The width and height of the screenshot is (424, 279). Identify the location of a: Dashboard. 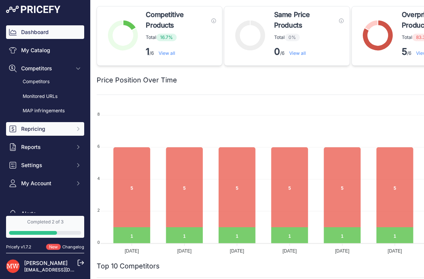
(45, 32).